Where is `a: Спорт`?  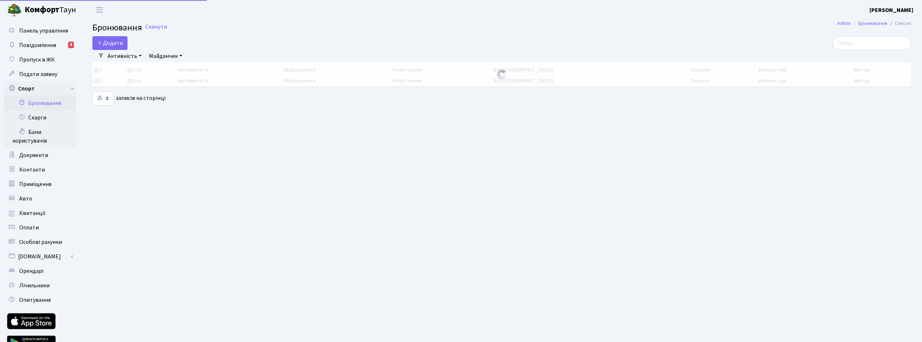
a: Спорт is located at coordinates (40, 89).